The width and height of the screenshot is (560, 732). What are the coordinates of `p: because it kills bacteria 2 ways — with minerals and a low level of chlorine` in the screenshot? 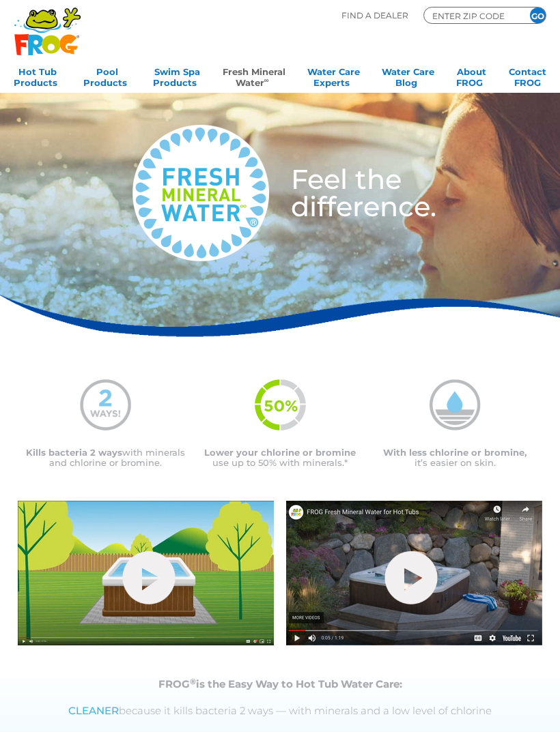 It's located at (280, 710).